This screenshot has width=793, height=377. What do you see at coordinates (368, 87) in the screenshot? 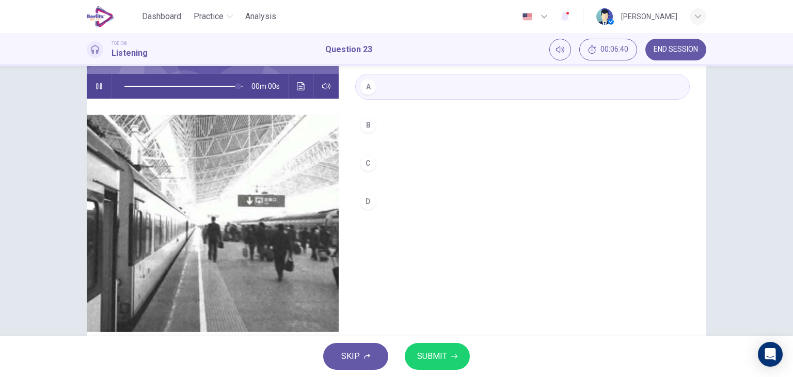
I see `div: A` at bounding box center [368, 87].